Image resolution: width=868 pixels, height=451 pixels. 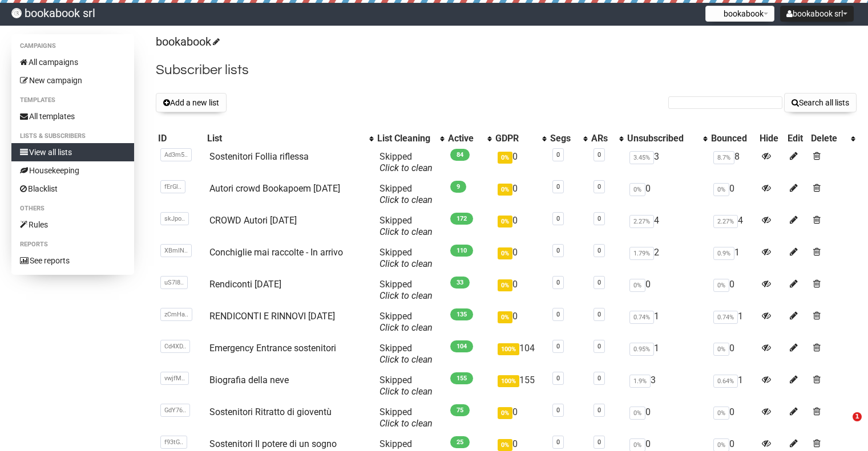 What do you see at coordinates (723, 254) in the screenshot?
I see `span: 0.9%` at bounding box center [723, 254].